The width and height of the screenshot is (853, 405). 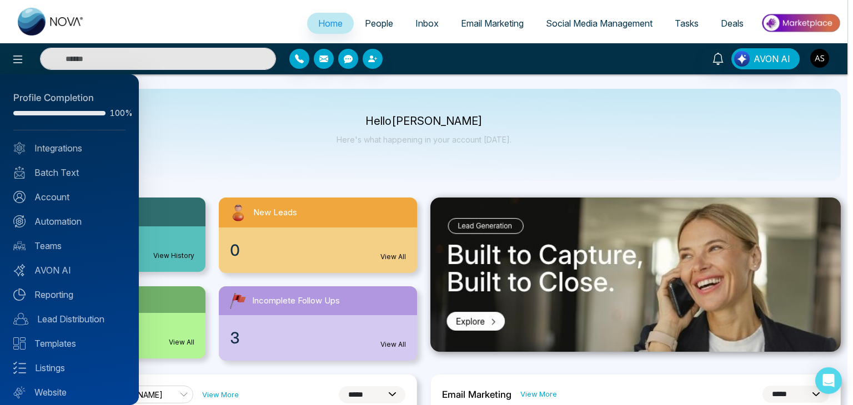 I want to click on a: Reporting, so click(x=69, y=295).